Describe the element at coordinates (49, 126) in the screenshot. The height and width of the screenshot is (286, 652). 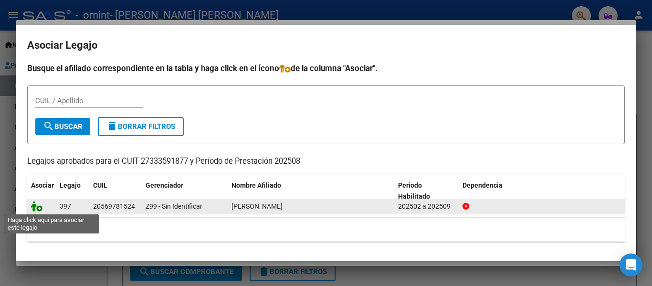
I see `mat-icon: search` at that location.